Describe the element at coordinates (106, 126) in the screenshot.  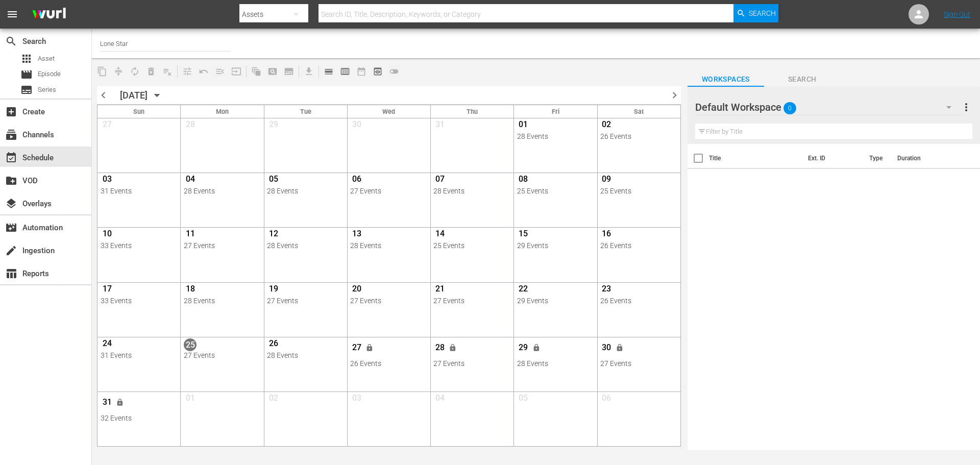
I see `span: 27` at that location.